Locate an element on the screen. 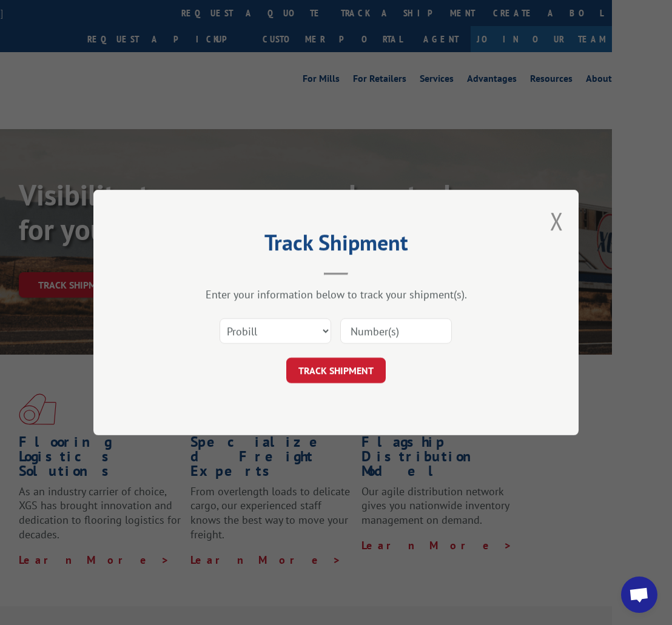  input: Number(s) is located at coordinates (396, 331).